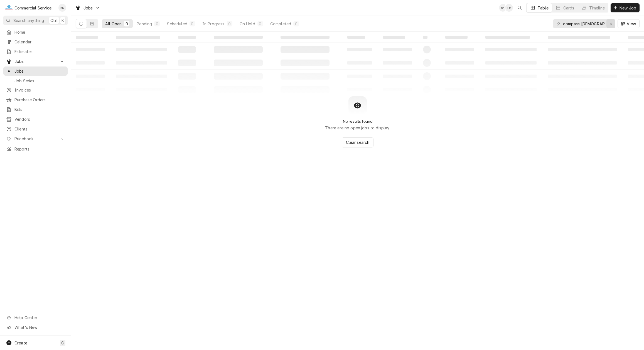 The height and width of the screenshot is (350, 644). I want to click on a: Go to Help Center, so click(35, 317).